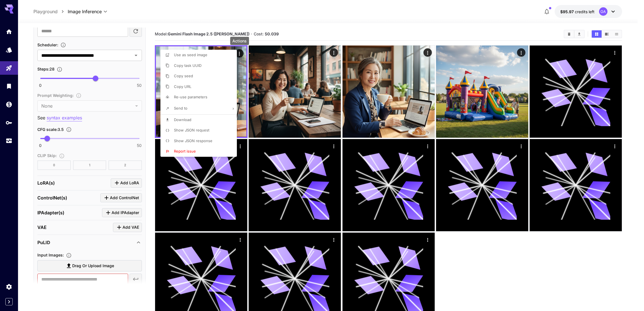 The height and width of the screenshot is (311, 644). What do you see at coordinates (185, 151) in the screenshot?
I see `span: Report issue` at bounding box center [185, 151].